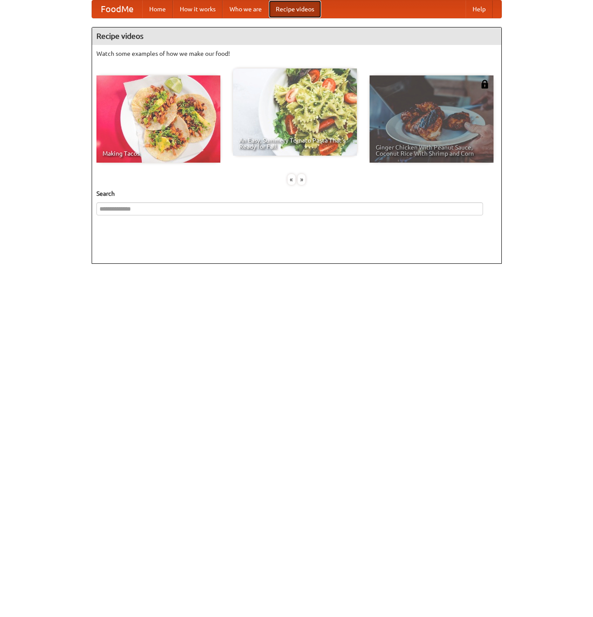  I want to click on a: Home, so click(157, 9).